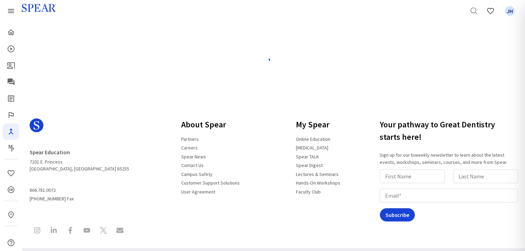  Describe the element at coordinates (317, 174) in the screenshot. I see `a: Lectures & Seminars` at that location.